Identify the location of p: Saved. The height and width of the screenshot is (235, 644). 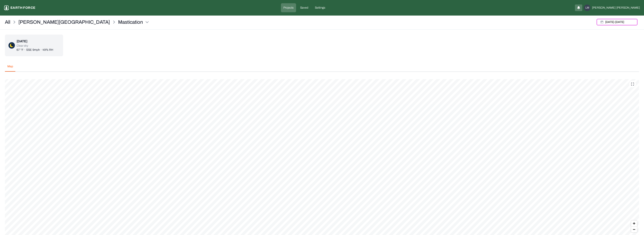
(304, 8).